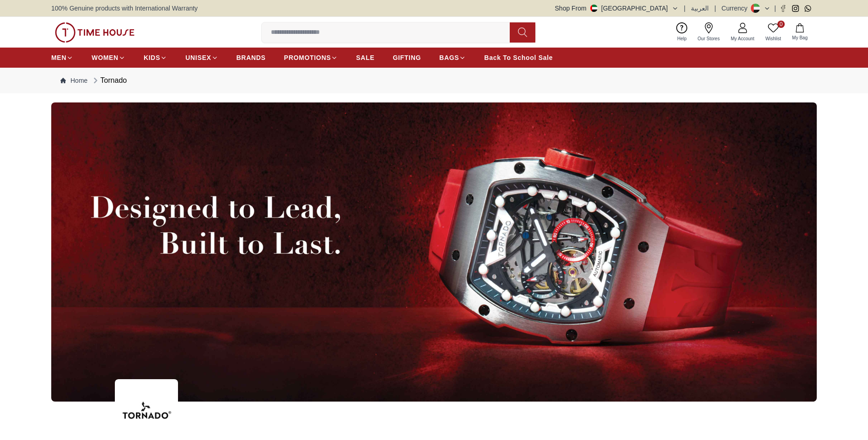 The width and height of the screenshot is (868, 440). I want to click on span: GIFTING, so click(406, 58).